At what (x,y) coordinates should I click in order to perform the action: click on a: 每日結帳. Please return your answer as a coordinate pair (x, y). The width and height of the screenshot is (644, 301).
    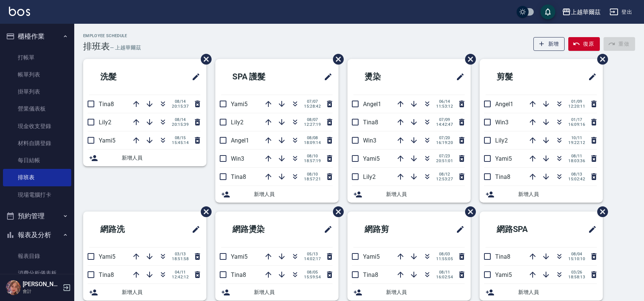
    Looking at the image, I should click on (37, 160).